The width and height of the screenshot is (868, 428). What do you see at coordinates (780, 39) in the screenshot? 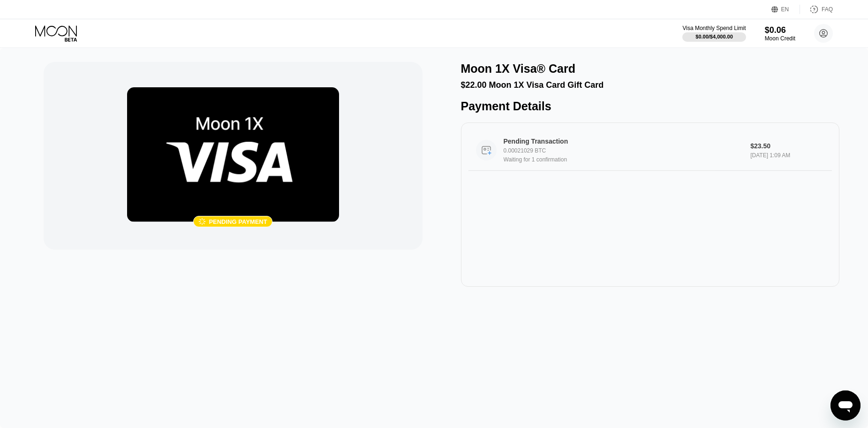
I see `div: Moon Credit` at bounding box center [780, 39].